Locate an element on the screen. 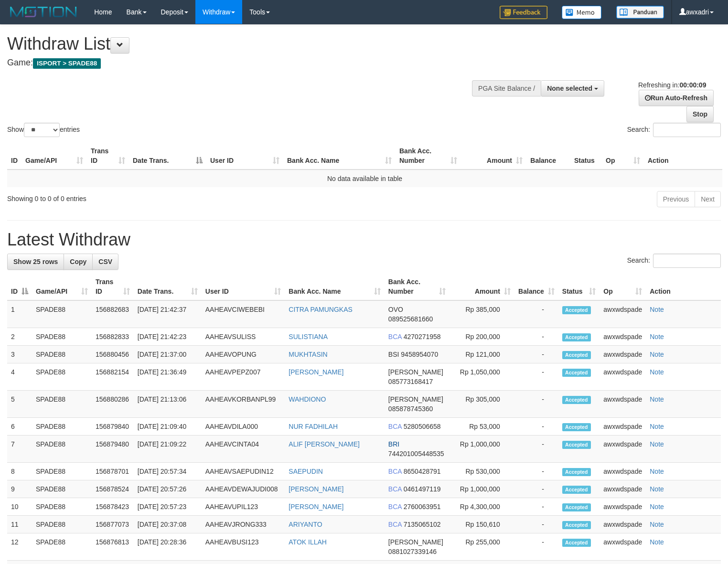 The width and height of the screenshot is (728, 564). td: 2 is located at coordinates (20, 337).